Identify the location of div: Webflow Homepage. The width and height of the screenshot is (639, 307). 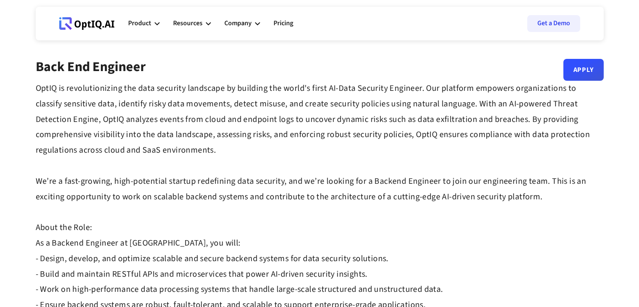
(59, 29).